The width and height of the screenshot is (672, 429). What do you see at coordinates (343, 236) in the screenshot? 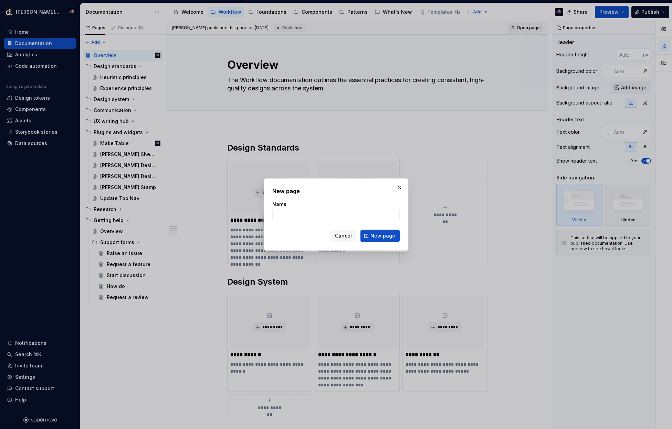
I see `span: Cancel` at bounding box center [343, 236].